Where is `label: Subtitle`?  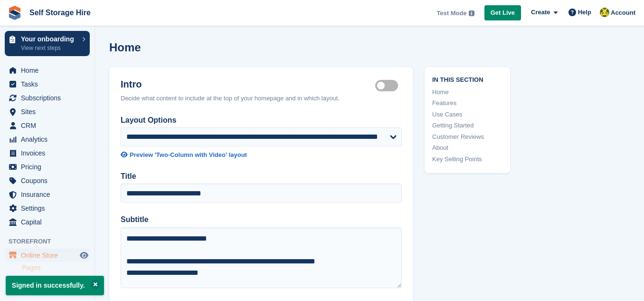
label: Subtitle is located at coordinates (262, 220).